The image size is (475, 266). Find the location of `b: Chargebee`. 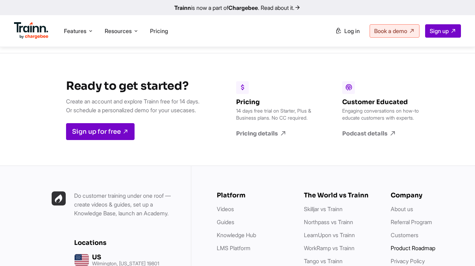

b: Chargebee is located at coordinates (243, 8).